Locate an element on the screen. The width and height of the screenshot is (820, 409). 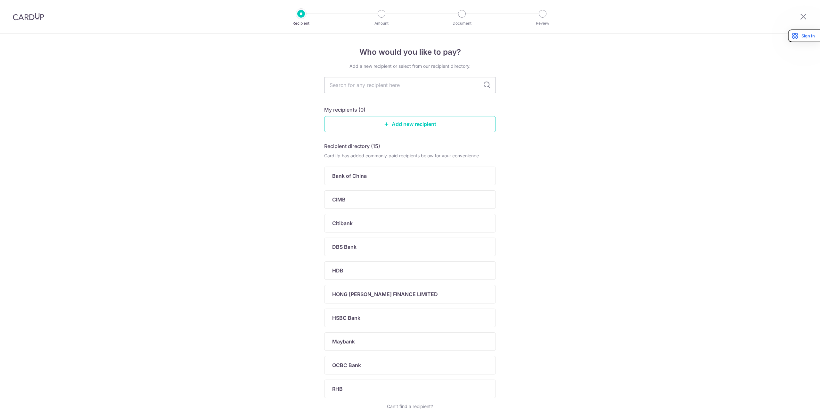
p: Amount is located at coordinates (381, 23).